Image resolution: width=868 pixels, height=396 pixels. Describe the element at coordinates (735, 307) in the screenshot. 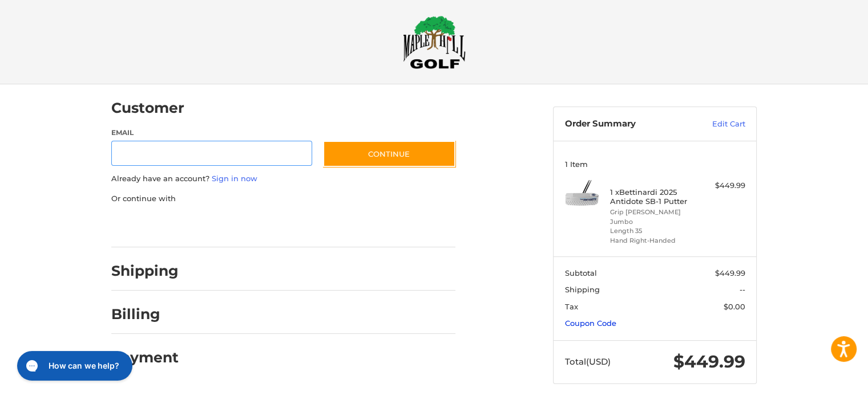

I see `span: $0.00` at that location.